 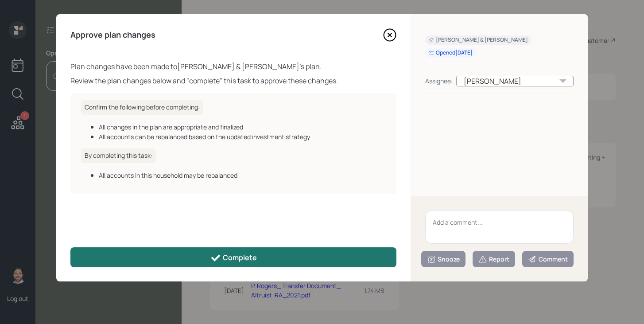 What do you see at coordinates (443, 259) in the screenshot?
I see `button: Snooze` at bounding box center [443, 259].